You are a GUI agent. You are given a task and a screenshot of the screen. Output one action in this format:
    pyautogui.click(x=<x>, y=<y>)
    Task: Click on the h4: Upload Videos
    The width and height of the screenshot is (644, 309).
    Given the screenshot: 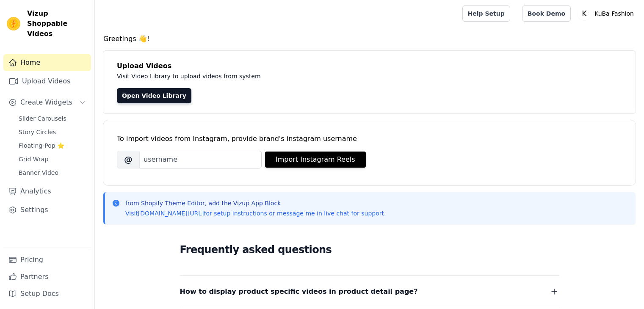 What is the action you would take?
    pyautogui.click(x=369, y=66)
    